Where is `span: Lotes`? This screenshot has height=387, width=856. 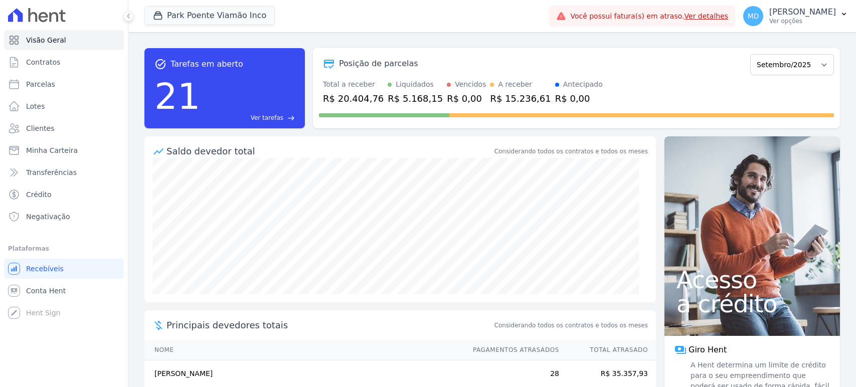 span: Lotes is located at coordinates (36, 106).